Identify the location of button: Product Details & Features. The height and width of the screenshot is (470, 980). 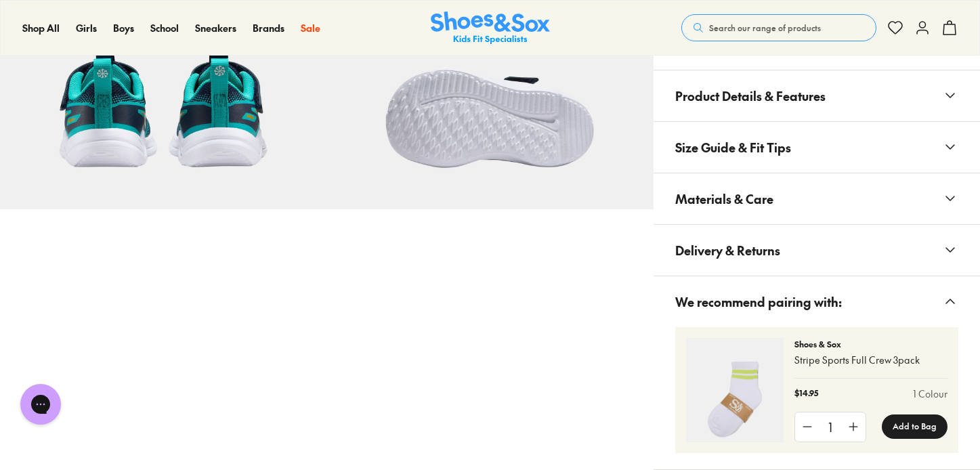
(817, 96).